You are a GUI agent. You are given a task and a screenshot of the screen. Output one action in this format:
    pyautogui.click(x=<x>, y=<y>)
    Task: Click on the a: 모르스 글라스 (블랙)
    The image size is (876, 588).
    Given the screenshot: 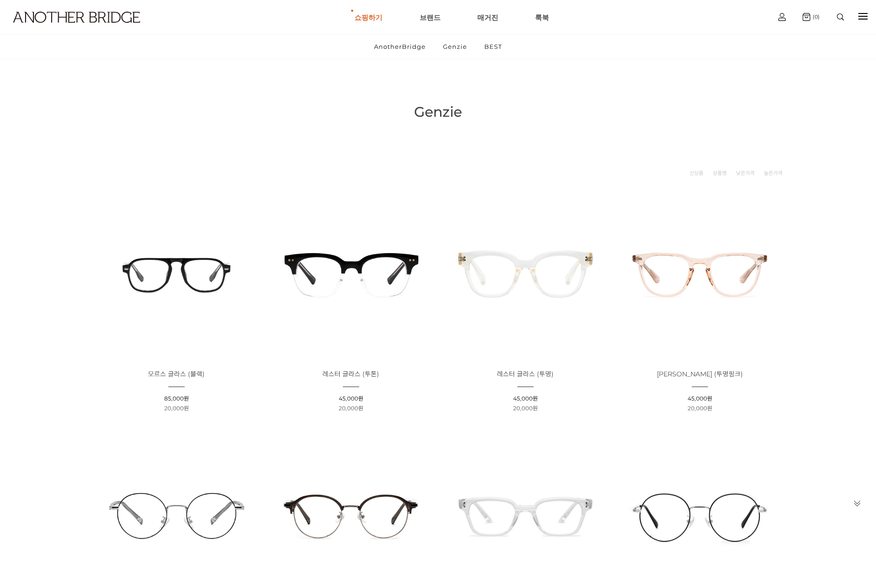 What is the action you would take?
    pyautogui.click(x=177, y=374)
    